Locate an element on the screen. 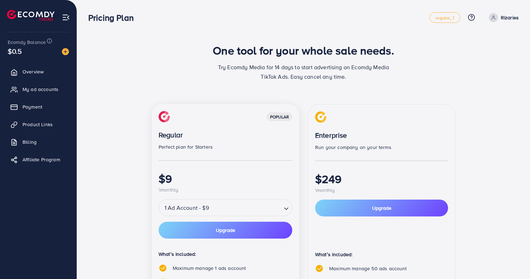  img: logo is located at coordinates (31, 15).